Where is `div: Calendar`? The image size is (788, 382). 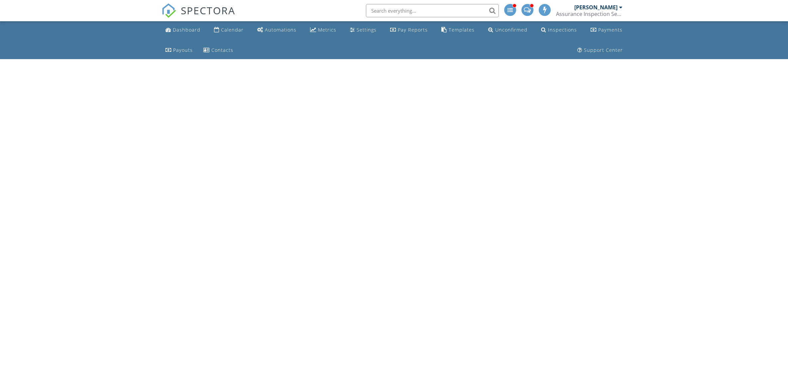 div: Calendar is located at coordinates (232, 30).